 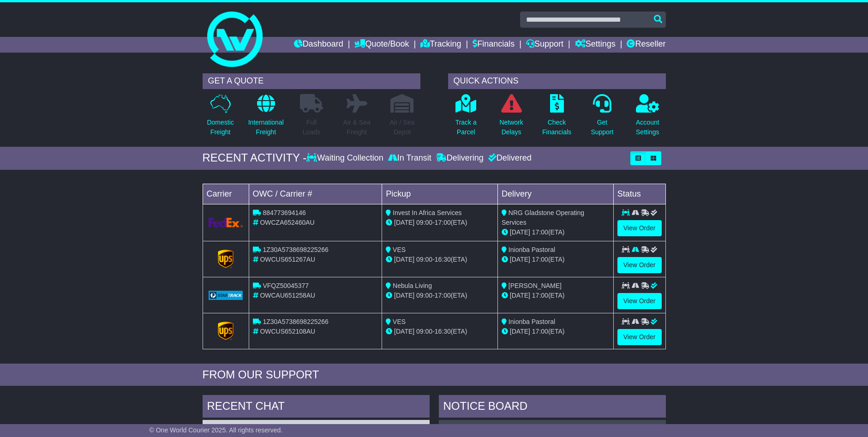 What do you see at coordinates (286, 285) in the screenshot?
I see `span: VFQZ50045377` at bounding box center [286, 285].